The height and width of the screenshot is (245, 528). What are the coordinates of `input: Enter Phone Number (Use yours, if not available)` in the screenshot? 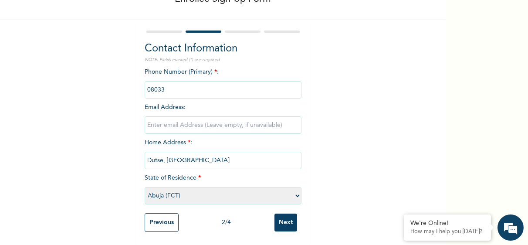 It's located at (223, 90).